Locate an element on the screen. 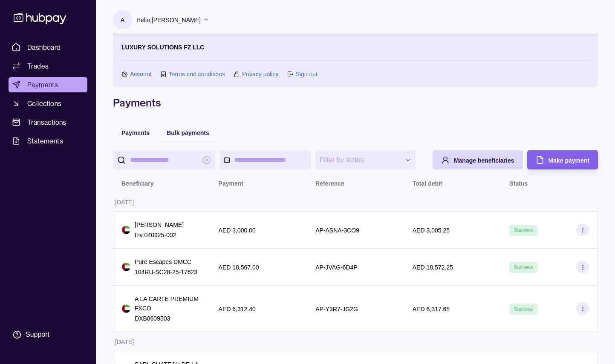 The width and height of the screenshot is (615, 364). p: 104RU-SC28-25-17623 is located at coordinates (166, 273).